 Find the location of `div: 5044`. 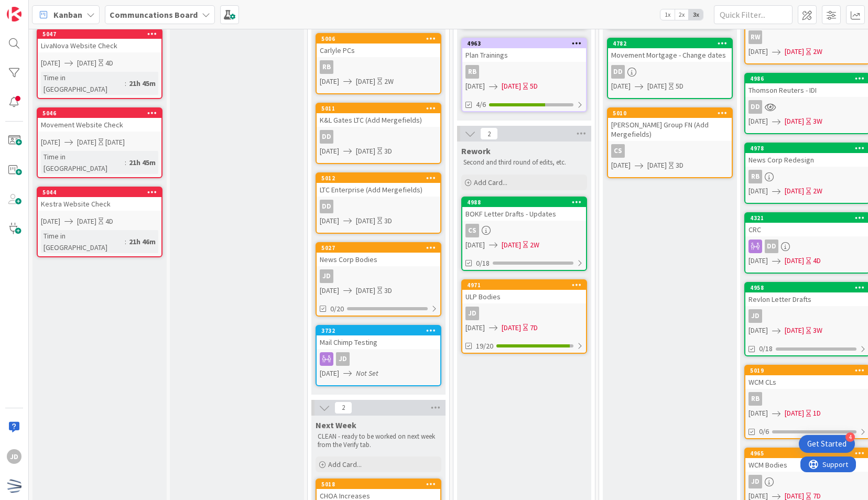

div: 5044 is located at coordinates (100, 192).